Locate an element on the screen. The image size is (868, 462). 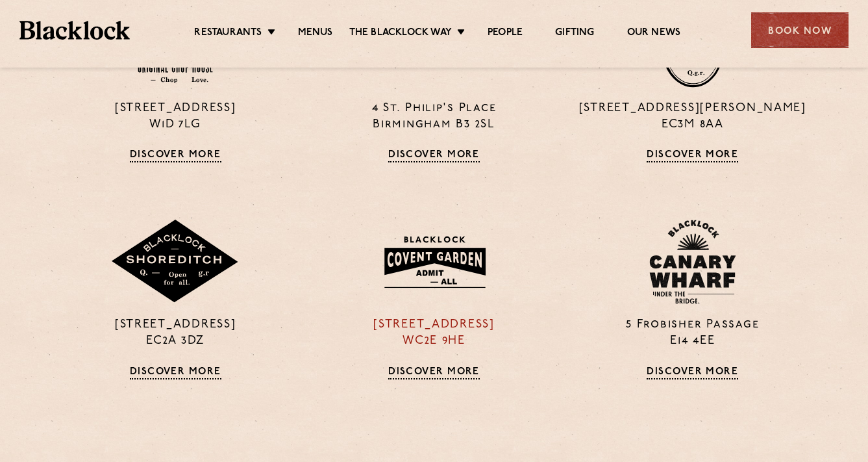
img: BLA_1470_CoventGarden_Website_Solid.svg is located at coordinates (434, 262).